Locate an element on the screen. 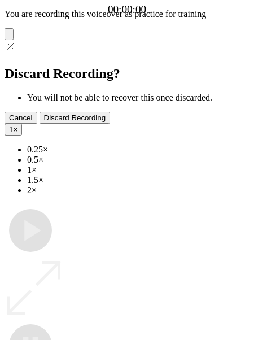 Image resolution: width=254 pixels, height=340 pixels. li: 1× is located at coordinates (138, 170).